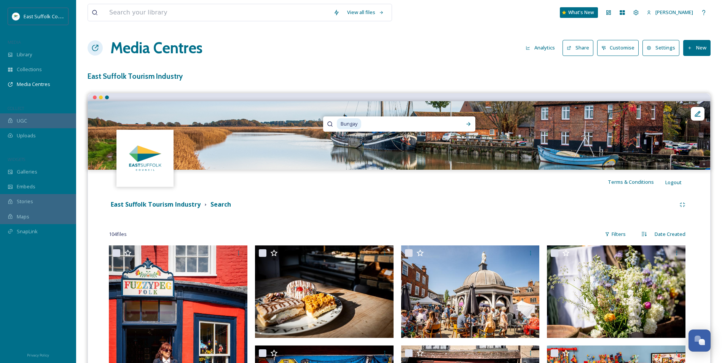  I want to click on button: Customise, so click(618, 48).